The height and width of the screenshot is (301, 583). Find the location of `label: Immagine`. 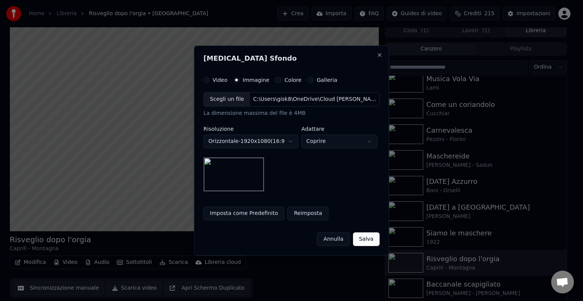

label: Immagine is located at coordinates (256, 80).